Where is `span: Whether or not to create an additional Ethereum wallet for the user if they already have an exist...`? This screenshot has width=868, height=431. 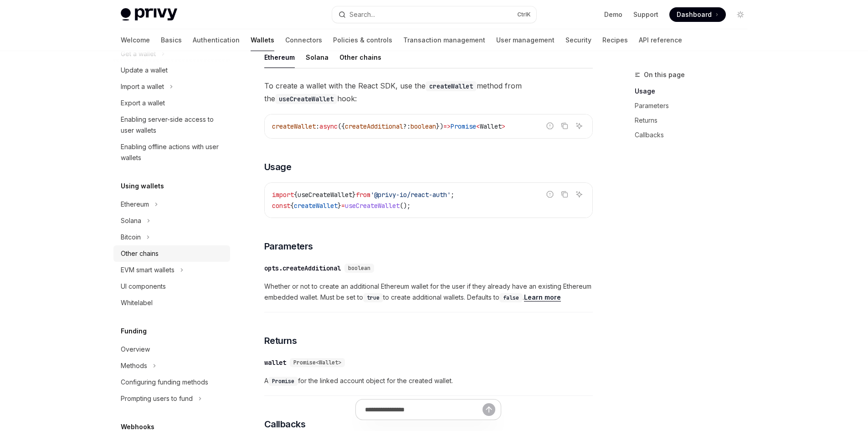 span: Whether or not to create an additional Ethereum wallet for the user if they already have an exist... is located at coordinates (428, 292).